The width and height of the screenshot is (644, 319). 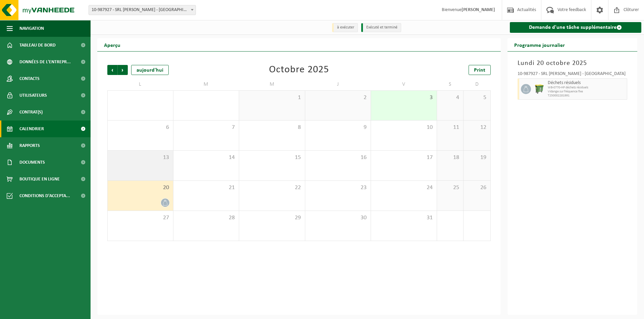 What do you see at coordinates (140, 128) in the screenshot?
I see `span: 6` at bounding box center [140, 128].